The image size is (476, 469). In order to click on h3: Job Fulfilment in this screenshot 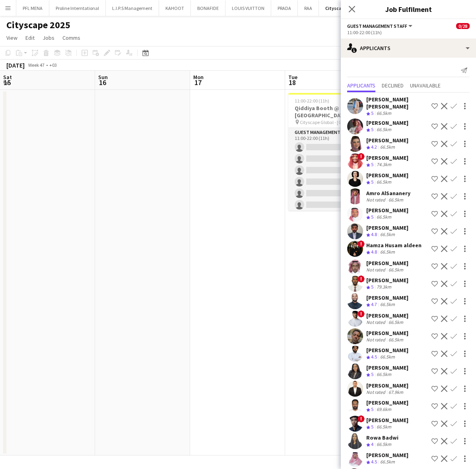, I will do `click(409, 9)`.